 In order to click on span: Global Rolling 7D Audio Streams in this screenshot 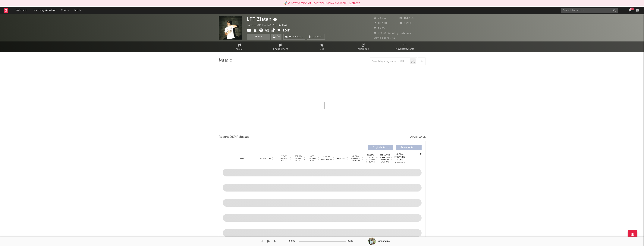, I will do `click(371, 158)`.